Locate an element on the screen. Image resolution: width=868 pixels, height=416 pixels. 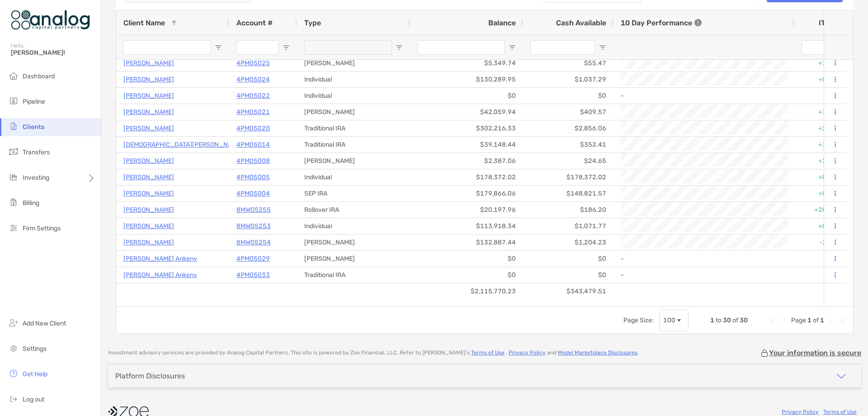
a: 4PM05029 is located at coordinates (253, 258).